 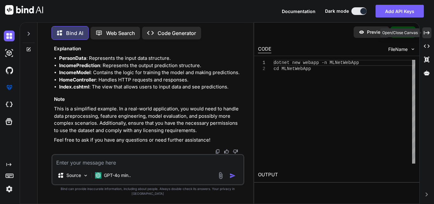 I want to click on span: FileName, so click(x=398, y=49).